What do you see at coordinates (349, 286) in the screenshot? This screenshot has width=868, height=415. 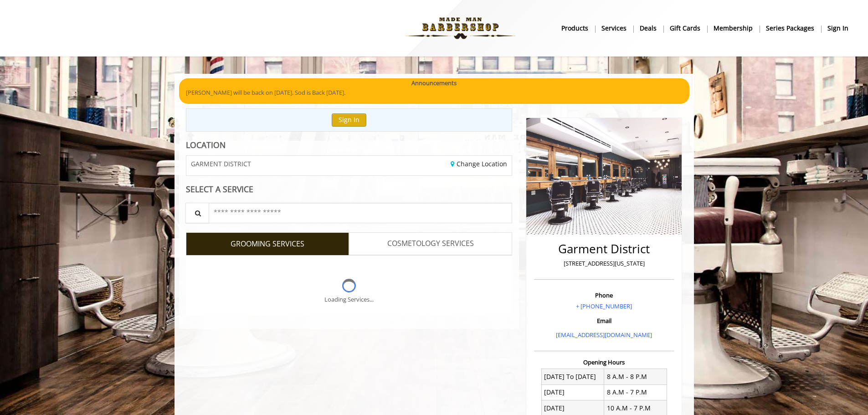 I see `div: Grooming services` at bounding box center [349, 286].